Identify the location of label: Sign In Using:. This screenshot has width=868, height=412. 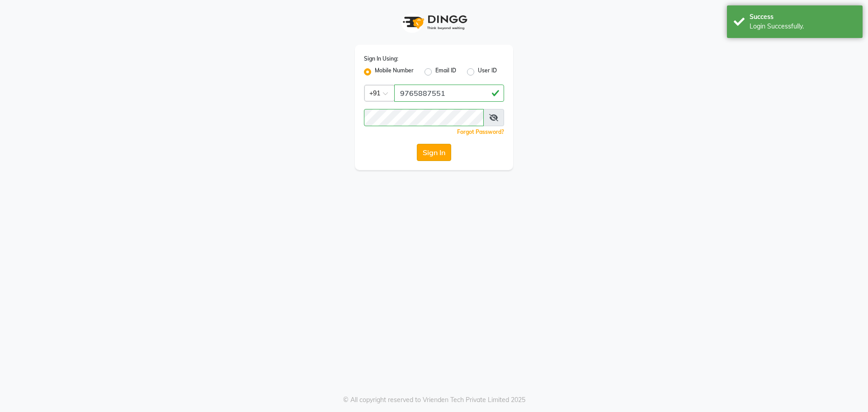
(381, 59).